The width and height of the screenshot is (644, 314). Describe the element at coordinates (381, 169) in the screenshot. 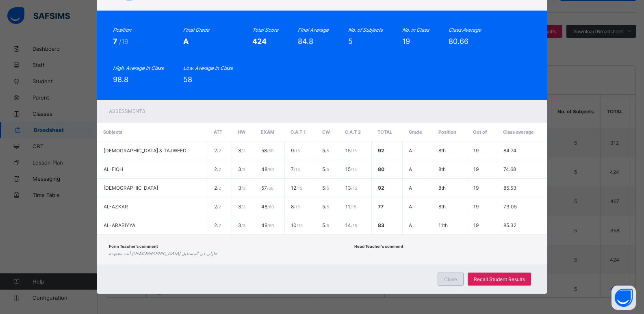

I see `span: 80` at that location.